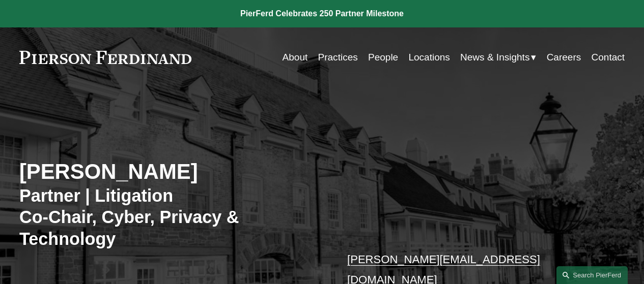 Image resolution: width=644 pixels, height=284 pixels. I want to click on a: About, so click(295, 57).